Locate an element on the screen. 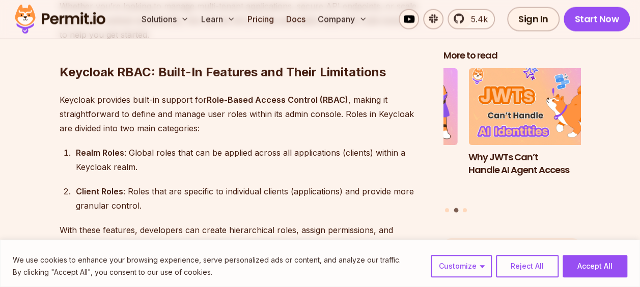 Image resolution: width=640 pixels, height=287 pixels. button: Go to slide 2 is located at coordinates (456, 210).